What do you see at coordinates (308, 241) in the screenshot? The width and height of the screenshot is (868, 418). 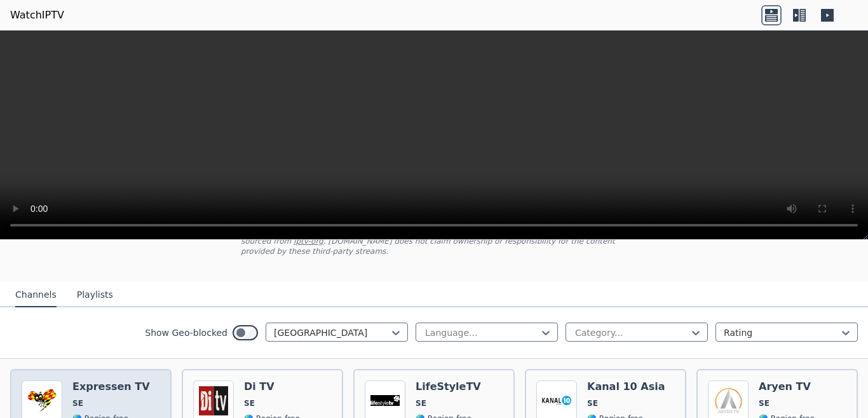 I see `a: iptv-org` at bounding box center [308, 241].